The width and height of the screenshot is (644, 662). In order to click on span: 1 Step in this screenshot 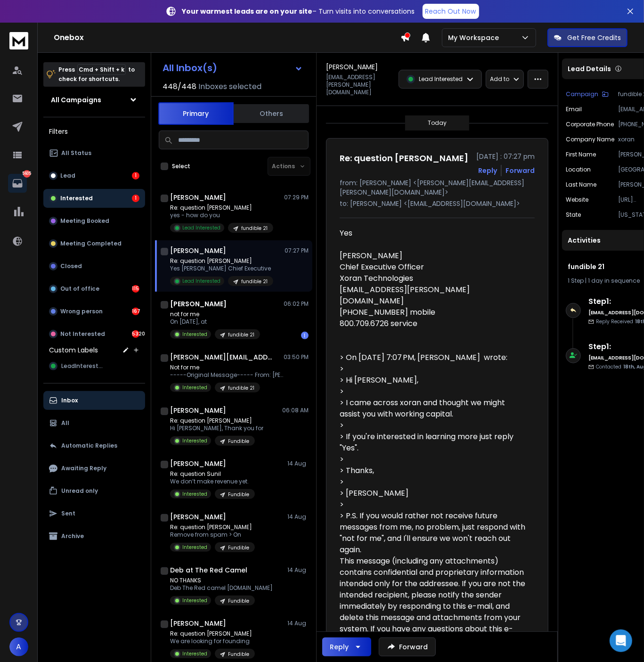, I will do `click(575, 280)`.